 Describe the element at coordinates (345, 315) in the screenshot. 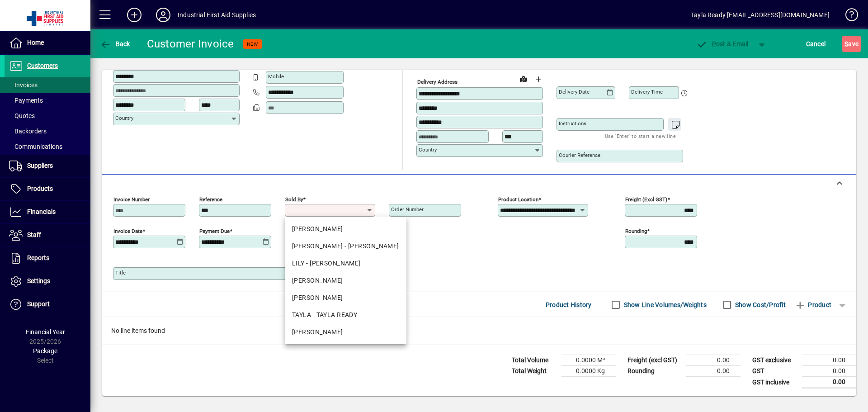

I see `div: TAYLA - TAYLA READY` at that location.